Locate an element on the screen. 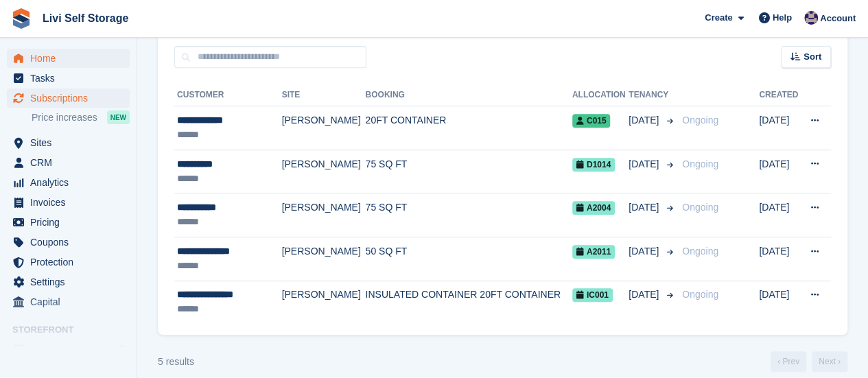 This screenshot has width=868, height=378. a: Next is located at coordinates (829, 361).